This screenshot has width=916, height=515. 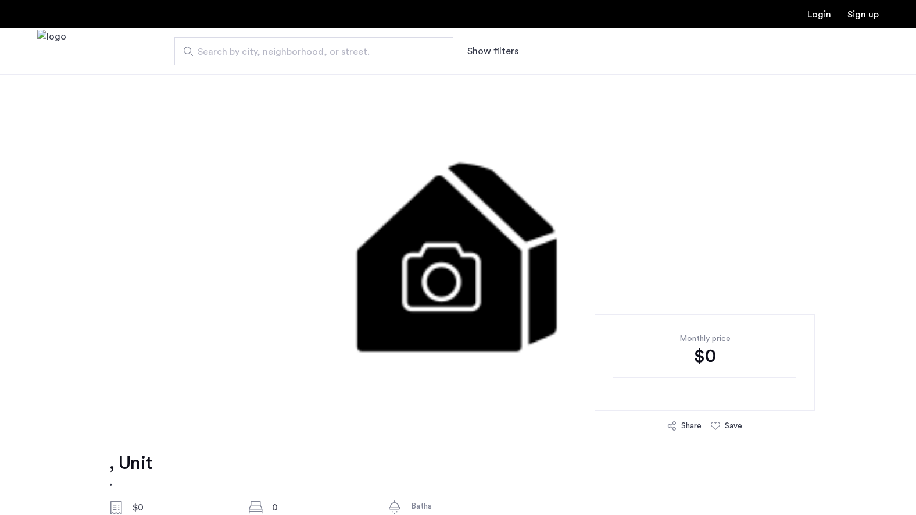 What do you see at coordinates (691, 426) in the screenshot?
I see `div: Share` at bounding box center [691, 426].